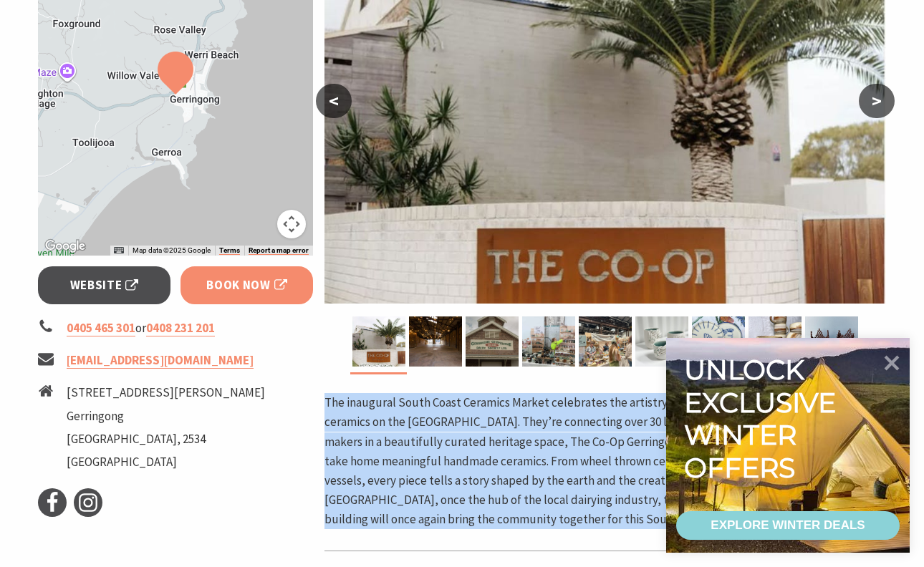  What do you see at coordinates (246, 285) in the screenshot?
I see `a: Book Now` at bounding box center [246, 285].